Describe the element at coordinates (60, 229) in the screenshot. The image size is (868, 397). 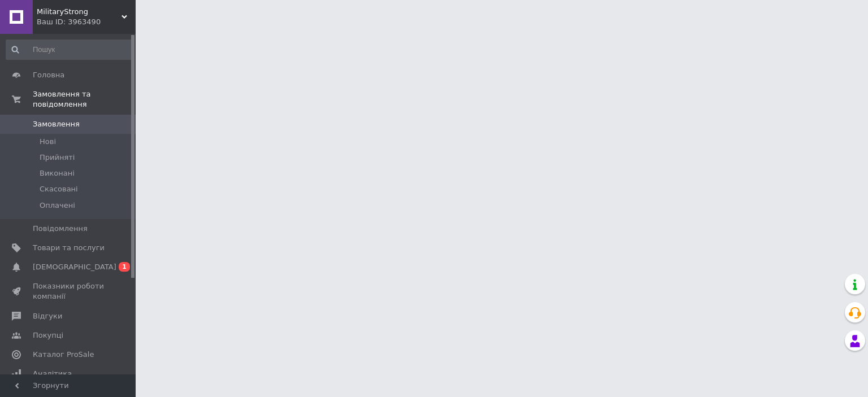
I see `span: Повідомлення` at that location.